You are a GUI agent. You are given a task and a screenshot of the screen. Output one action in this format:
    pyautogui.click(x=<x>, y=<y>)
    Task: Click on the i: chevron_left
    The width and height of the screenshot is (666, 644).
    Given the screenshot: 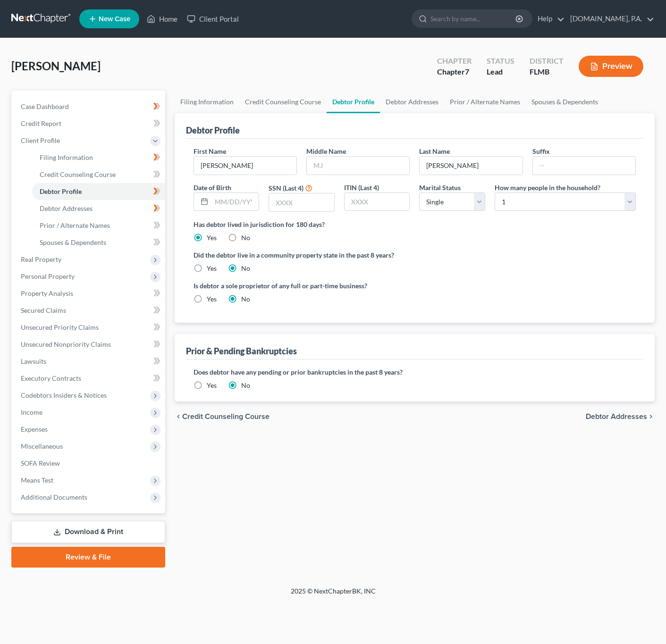 What is the action you would take?
    pyautogui.click(x=178, y=417)
    